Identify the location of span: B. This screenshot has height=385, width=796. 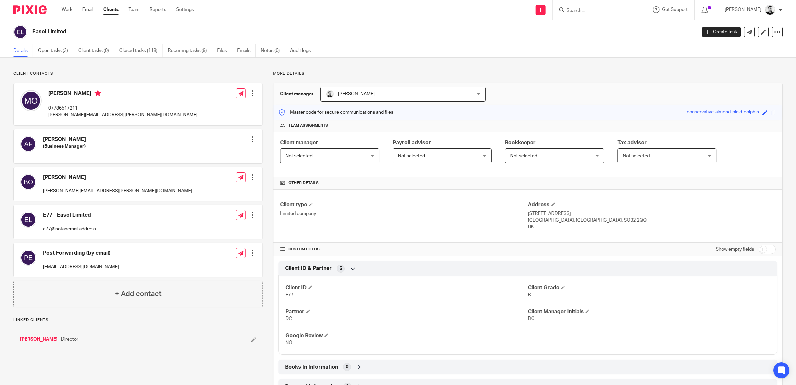
(529, 295).